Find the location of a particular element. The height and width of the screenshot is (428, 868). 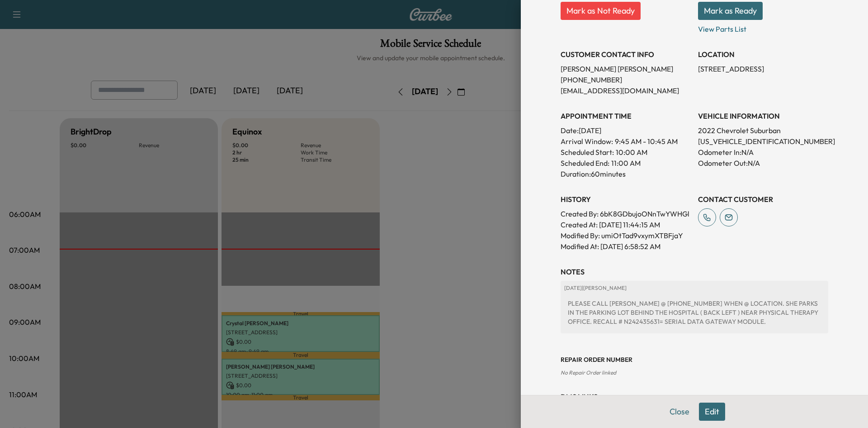

button: Edit is located at coordinates (712, 412).